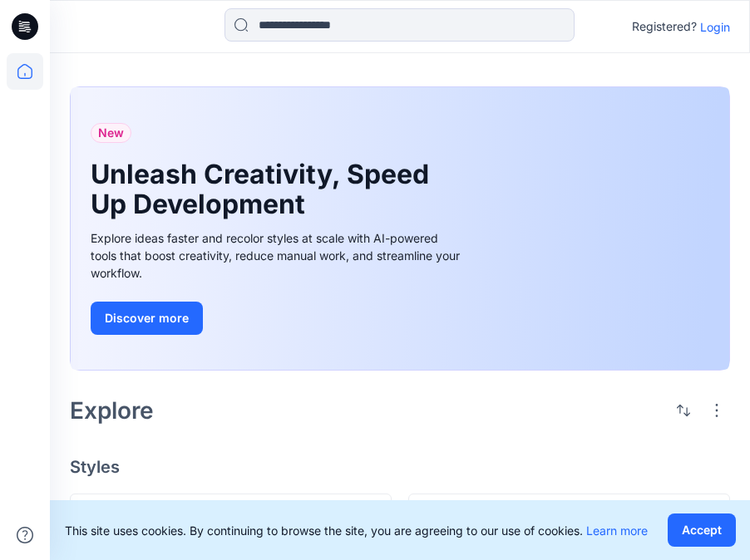 The height and width of the screenshot is (560, 750). Describe the element at coordinates (278, 318) in the screenshot. I see `a: Discover more` at that location.